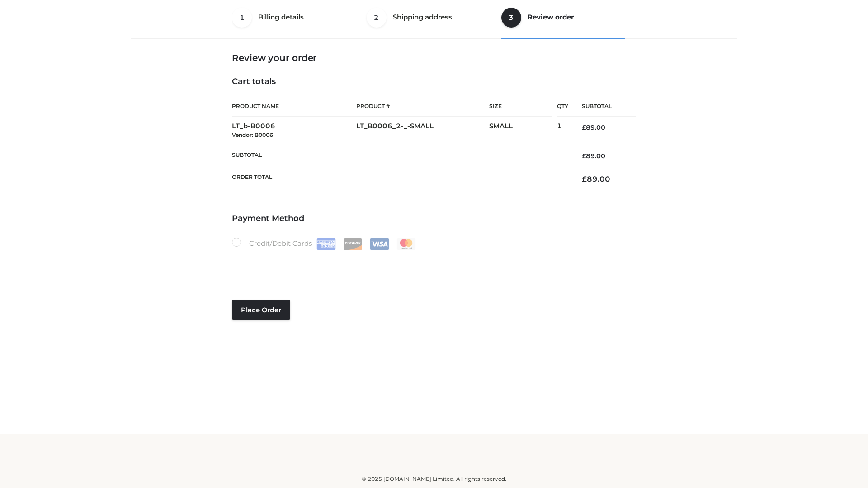 This screenshot has height=488, width=868. What do you see at coordinates (324, 244) in the screenshot?
I see `label: Credit/Debit Cards` at bounding box center [324, 244].